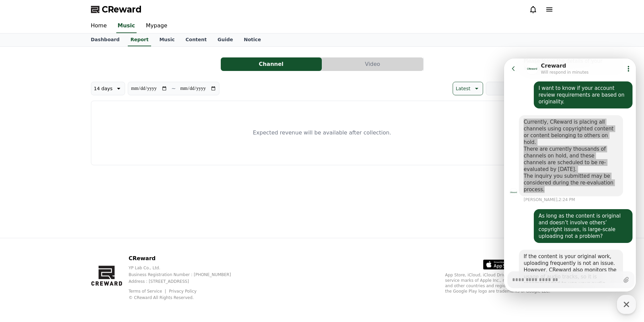 This screenshot has width=644, height=322. Describe the element at coordinates (156, 26) in the screenshot. I see `a: Mypage` at that location.